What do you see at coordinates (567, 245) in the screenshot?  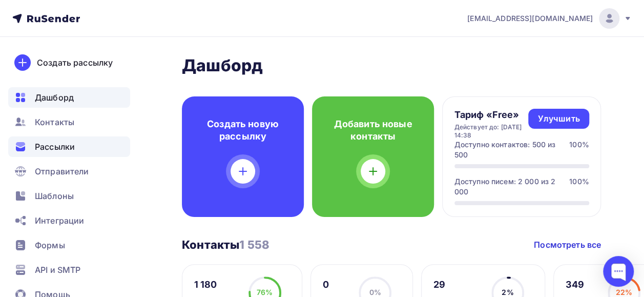 I see `a: Посмотреть все` at bounding box center [567, 245].